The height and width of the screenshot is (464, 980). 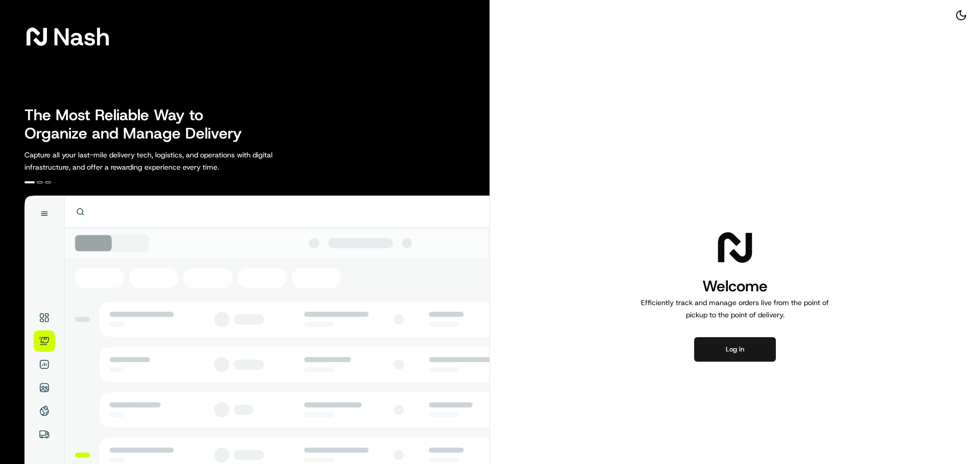 What do you see at coordinates (82, 36) in the screenshot?
I see `span: Nash` at bounding box center [82, 36].